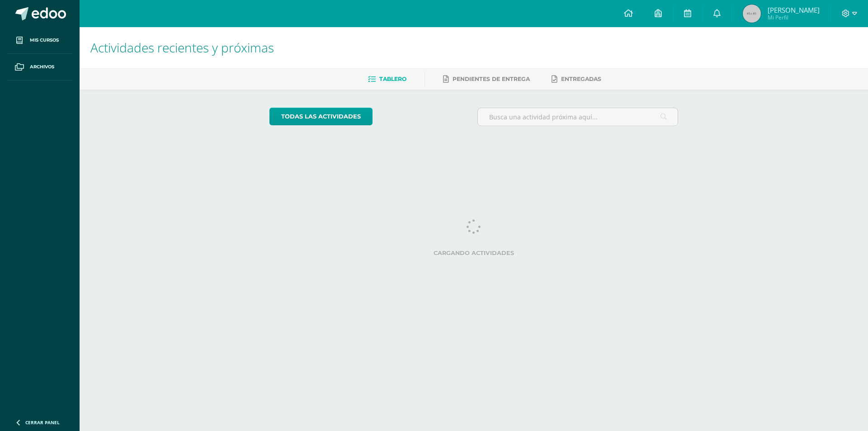  I want to click on a: Entregadas, so click(577, 79).